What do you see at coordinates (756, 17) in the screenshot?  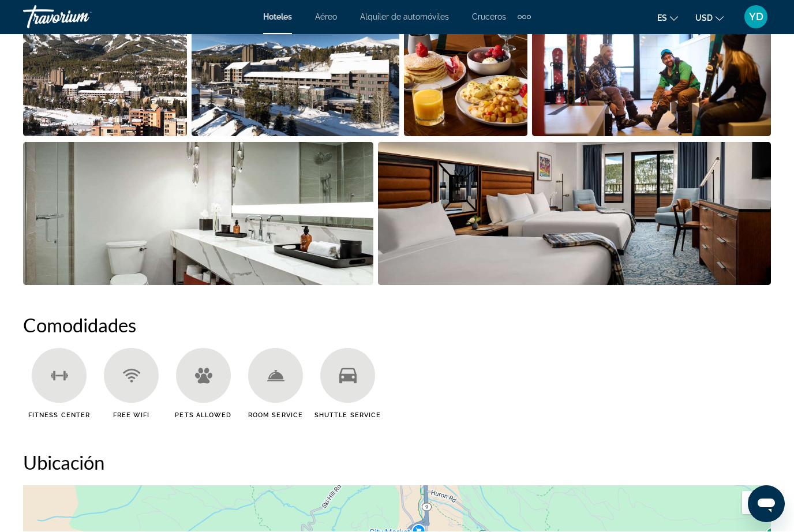 I see `button: User Menu` at bounding box center [756, 17].